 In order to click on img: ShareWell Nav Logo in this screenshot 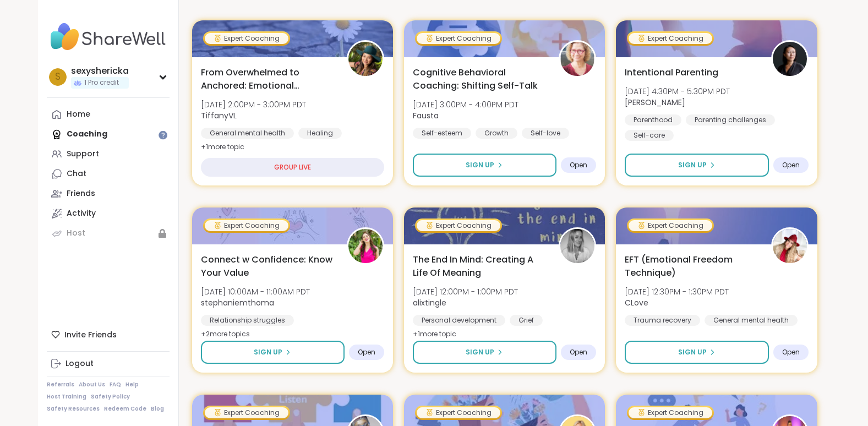, I will do `click(108, 37)`.